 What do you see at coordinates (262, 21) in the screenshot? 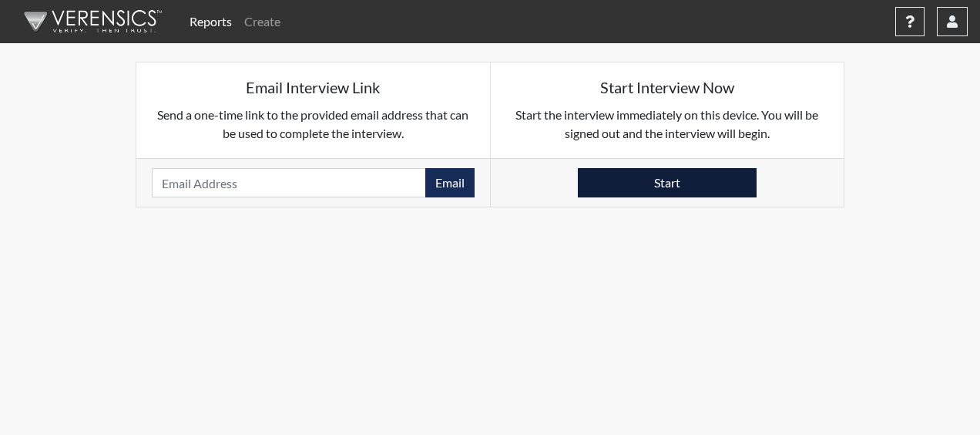
I see `a: Create` at bounding box center [262, 21].